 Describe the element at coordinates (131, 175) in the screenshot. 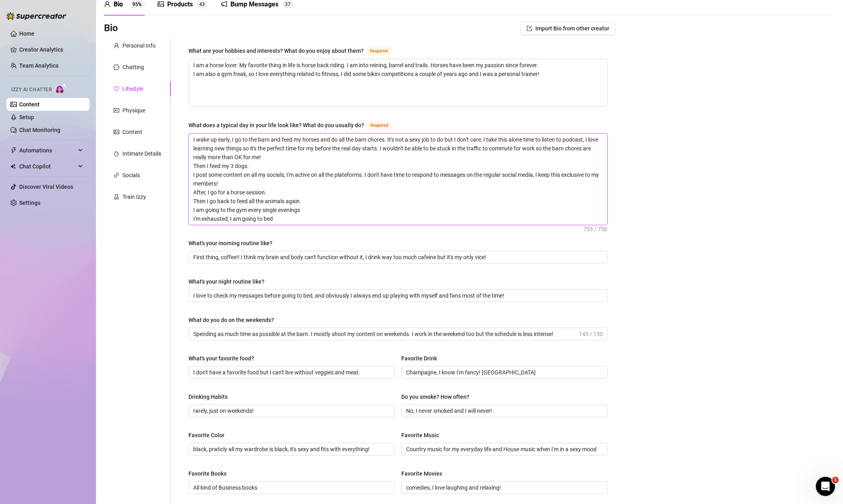

I see `div: Socials` at that location.